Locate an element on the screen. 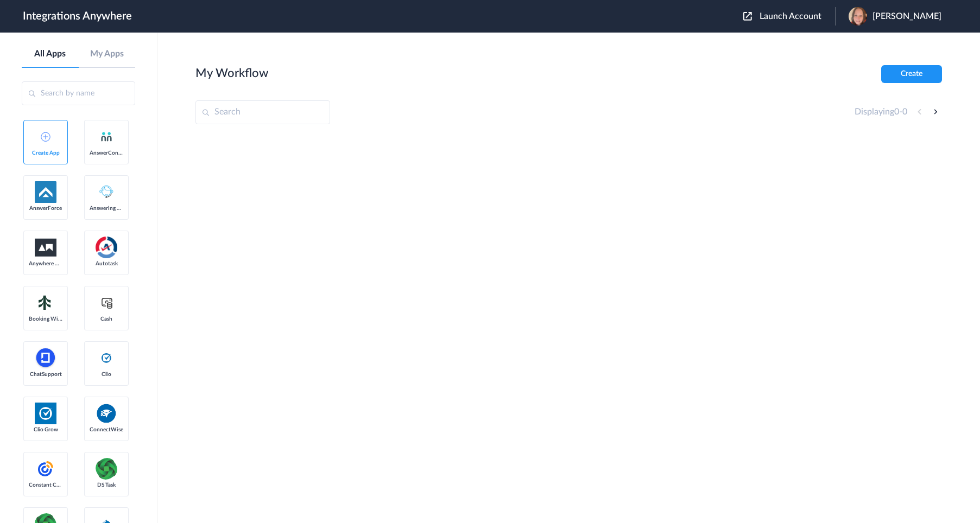  img: connectwise.png is located at coordinates (106, 413).